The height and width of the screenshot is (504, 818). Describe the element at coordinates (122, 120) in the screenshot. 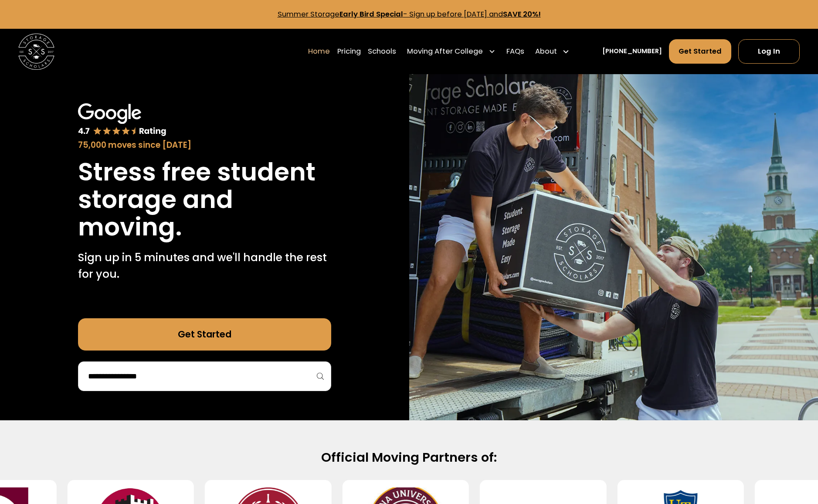

I see `img: Google 4.7 star rating` at that location.